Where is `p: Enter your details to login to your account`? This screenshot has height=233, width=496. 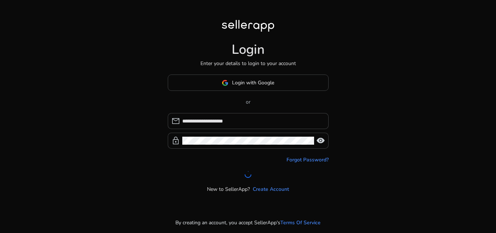 p: Enter your details to login to your account is located at coordinates (248, 63).